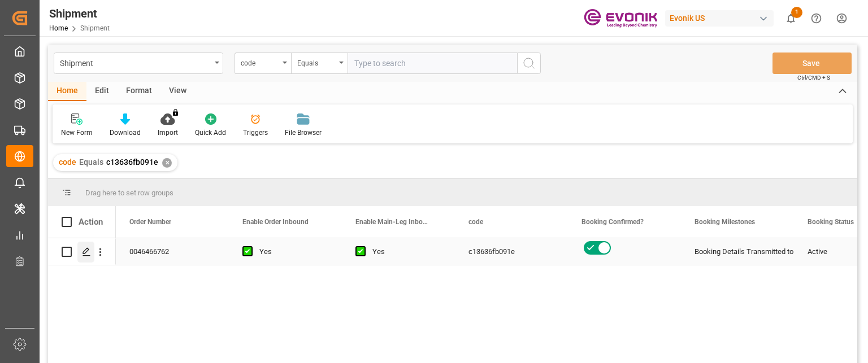 The height and width of the screenshot is (363, 868). I want to click on span: Enable Order Inbound, so click(275, 222).